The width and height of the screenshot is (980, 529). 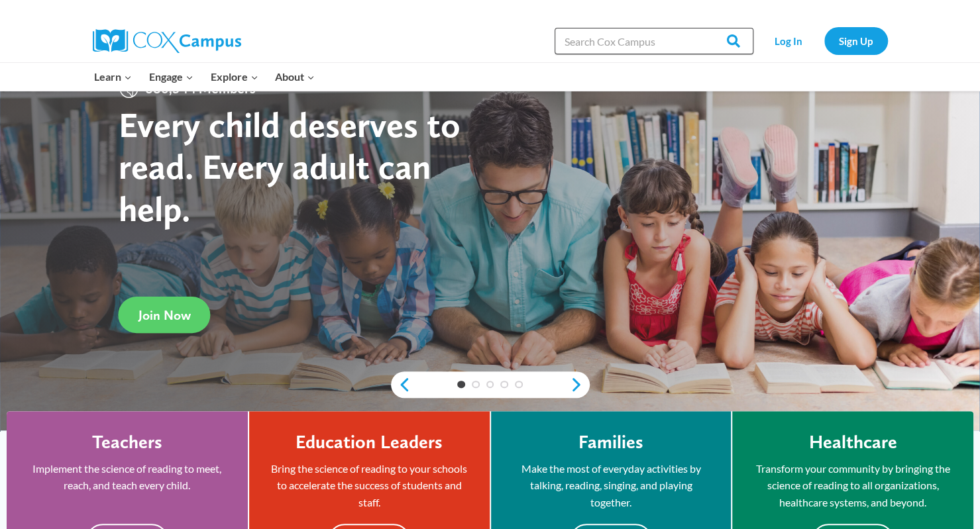 What do you see at coordinates (654, 41) in the screenshot?
I see `input: Search Cox Campus` at bounding box center [654, 41].